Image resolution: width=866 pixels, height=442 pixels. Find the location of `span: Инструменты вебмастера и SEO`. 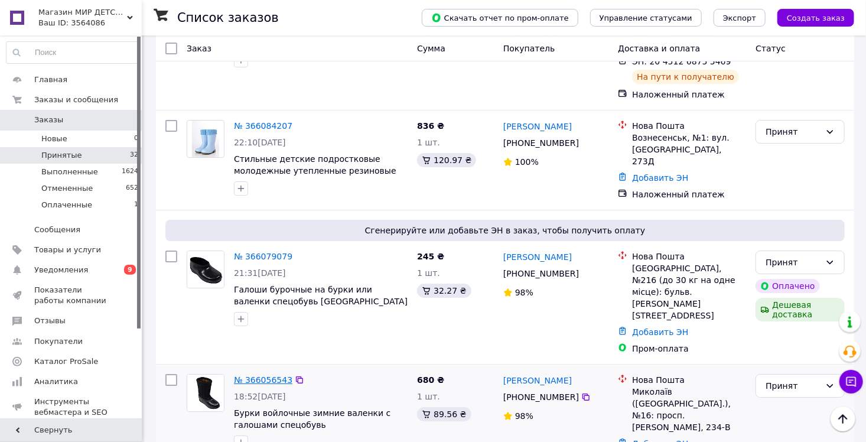

span: Инструменты вебмастера и SEO is located at coordinates (71, 407).